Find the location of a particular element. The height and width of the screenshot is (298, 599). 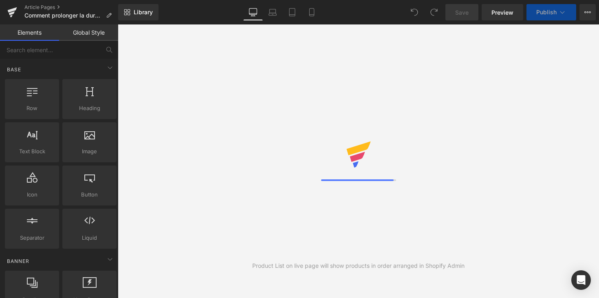

div: Product List on live page will show products in order arranged in Shopify Admin is located at coordinates (358, 265).